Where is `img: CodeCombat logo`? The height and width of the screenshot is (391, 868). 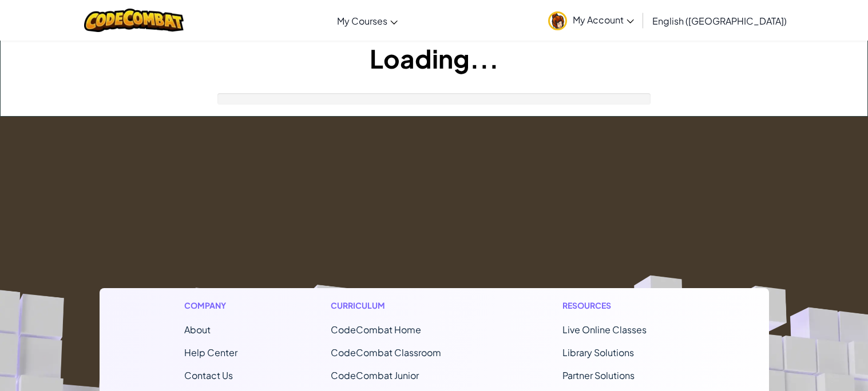
img: CodeCombat logo is located at coordinates (134, 20).